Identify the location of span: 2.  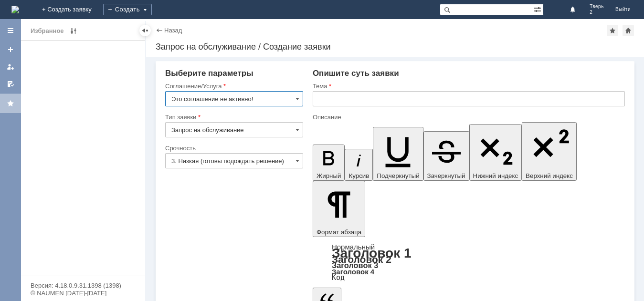
(597, 13).